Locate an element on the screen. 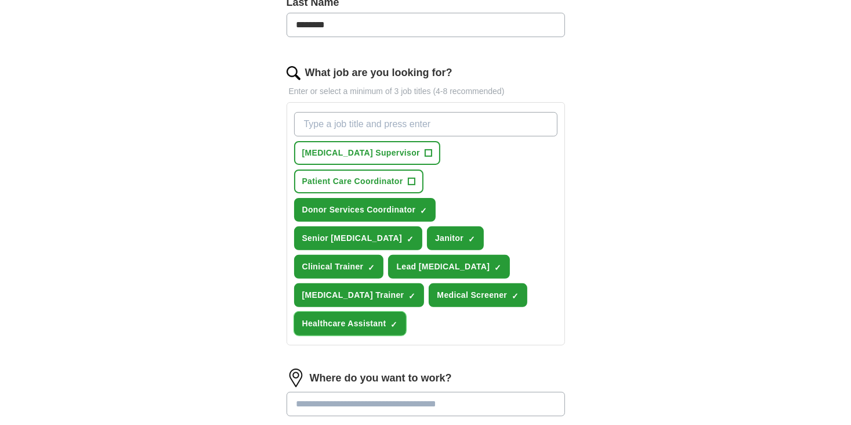  button: Donor Services Coordinator✓ is located at coordinates (365, 209).